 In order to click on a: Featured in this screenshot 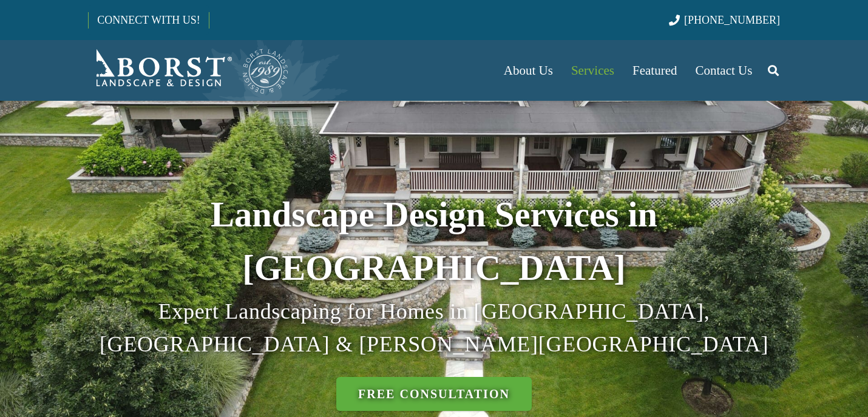, I will do `click(655, 70)`.